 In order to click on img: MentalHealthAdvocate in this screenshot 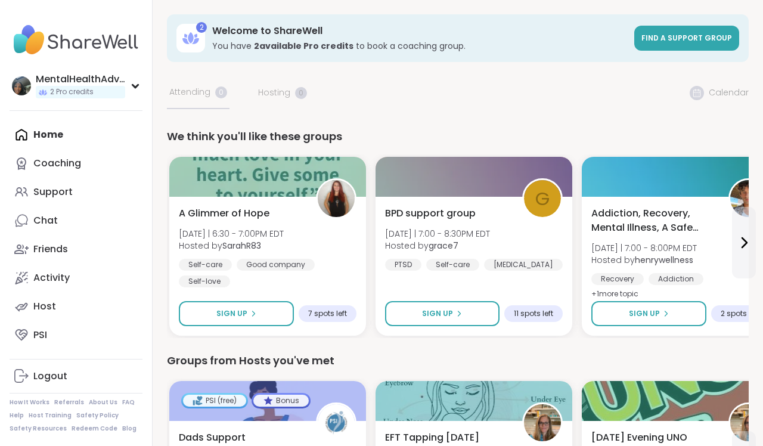, I will do `click(21, 86)`.